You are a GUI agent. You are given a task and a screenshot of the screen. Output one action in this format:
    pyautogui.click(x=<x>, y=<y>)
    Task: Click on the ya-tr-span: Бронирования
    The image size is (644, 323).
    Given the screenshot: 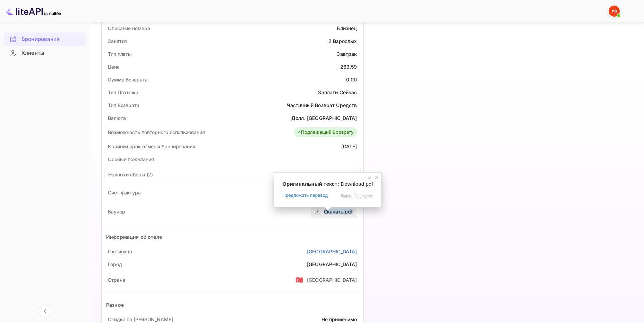 What is the action you would take?
    pyautogui.click(x=41, y=39)
    